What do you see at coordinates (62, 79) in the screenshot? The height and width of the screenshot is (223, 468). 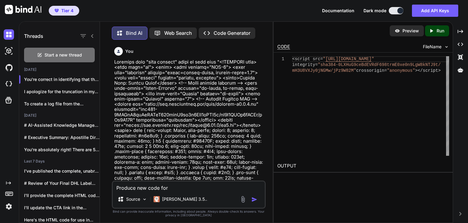 I see `p: You're correct in identifying that the v...` at bounding box center [62, 79].